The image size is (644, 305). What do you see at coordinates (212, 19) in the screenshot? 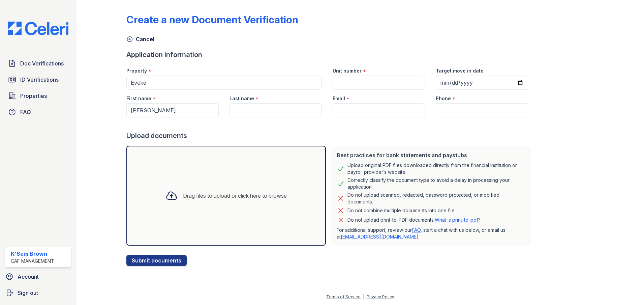
I see `div: Create a new Document Verification` at bounding box center [212, 19].